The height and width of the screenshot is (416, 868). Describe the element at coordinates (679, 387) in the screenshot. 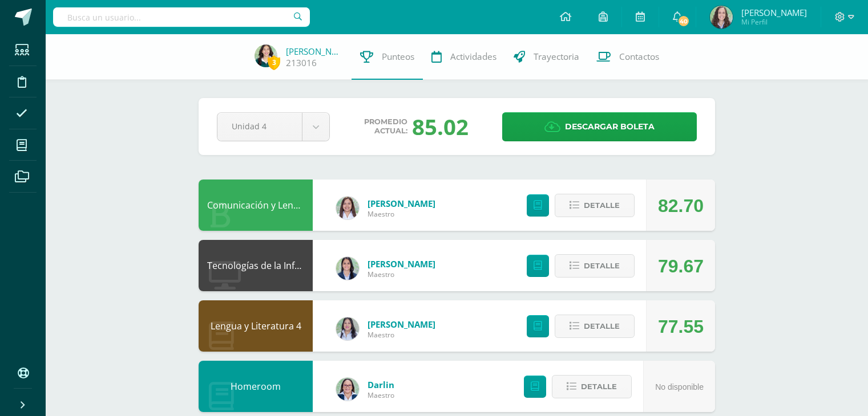

I see `span: No disponible` at that location.